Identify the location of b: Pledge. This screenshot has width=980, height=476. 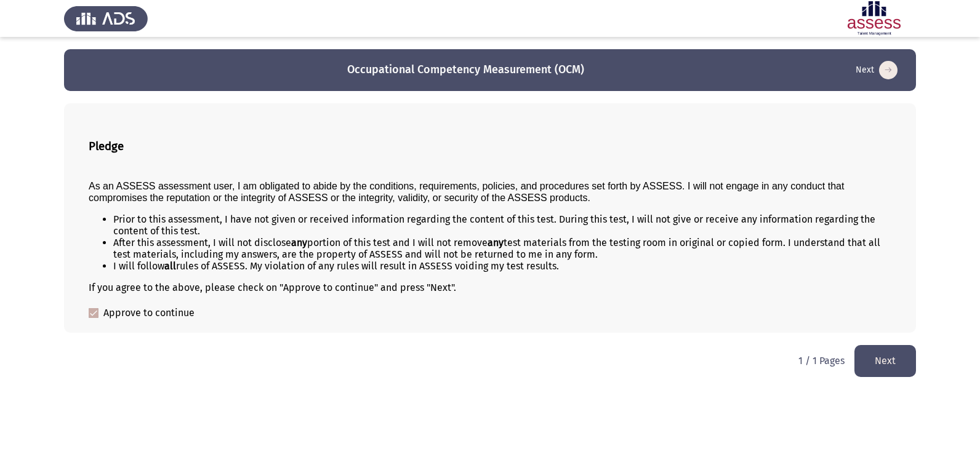
(106, 146).